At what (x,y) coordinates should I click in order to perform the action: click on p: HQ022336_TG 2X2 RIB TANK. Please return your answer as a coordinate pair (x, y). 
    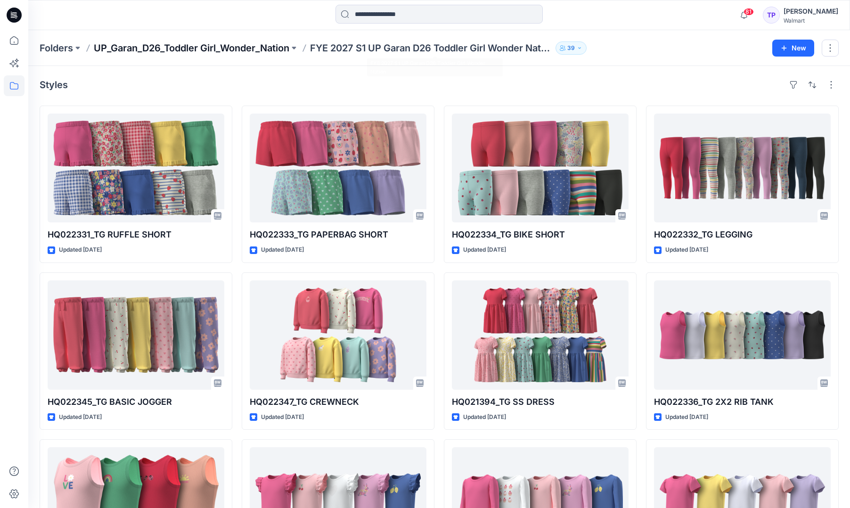
    Looking at the image, I should click on (742, 402).